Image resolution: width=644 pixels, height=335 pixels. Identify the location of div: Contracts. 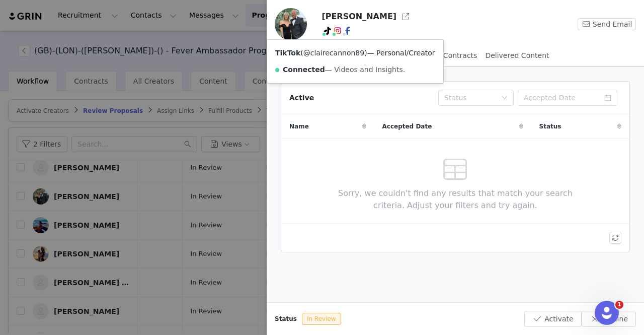
(460, 56).